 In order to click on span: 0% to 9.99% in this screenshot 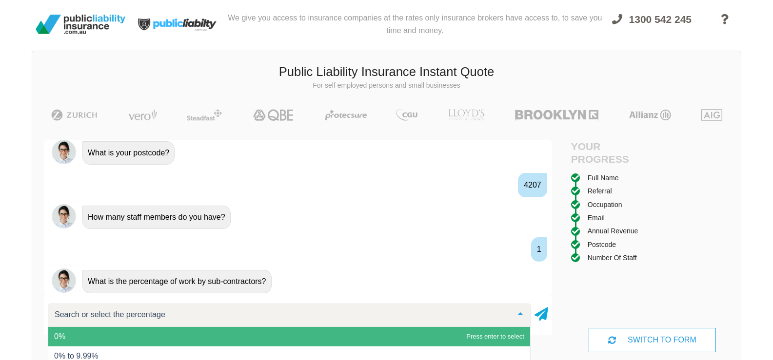, I will do `click(76, 356)`.